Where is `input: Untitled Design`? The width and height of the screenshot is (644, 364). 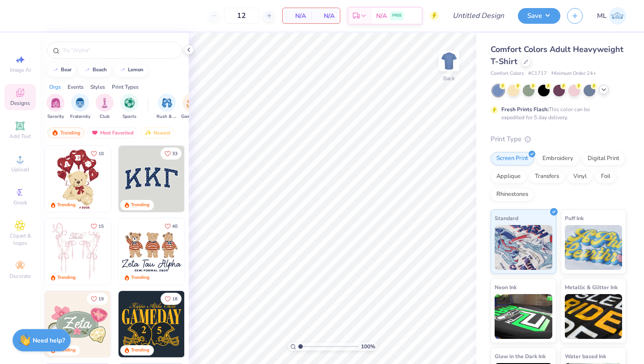 input: Untitled Design is located at coordinates (479, 16).